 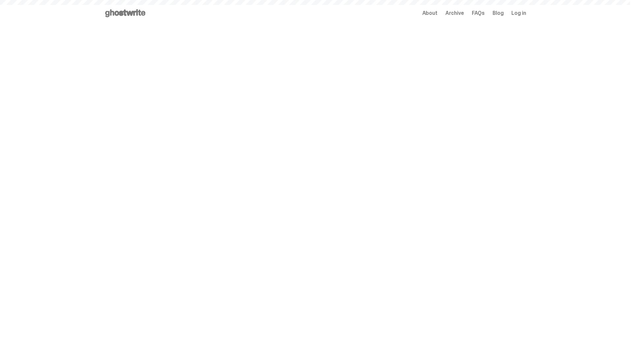 I want to click on span: FAQs, so click(x=478, y=13).